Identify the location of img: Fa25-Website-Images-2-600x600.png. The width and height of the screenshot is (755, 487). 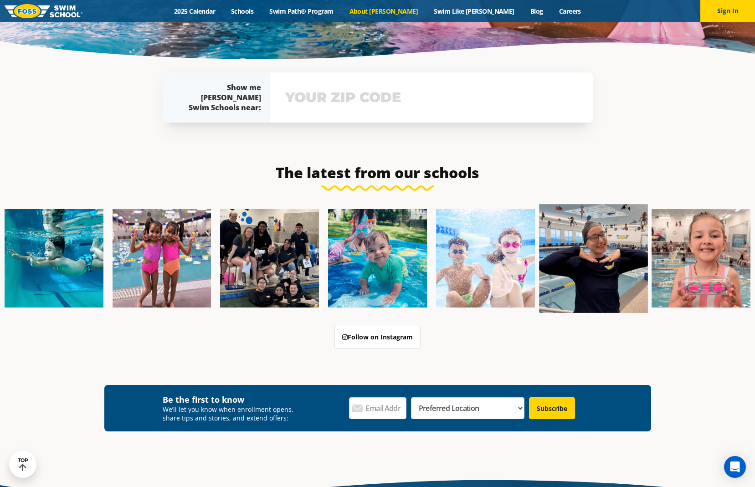
(269, 258).